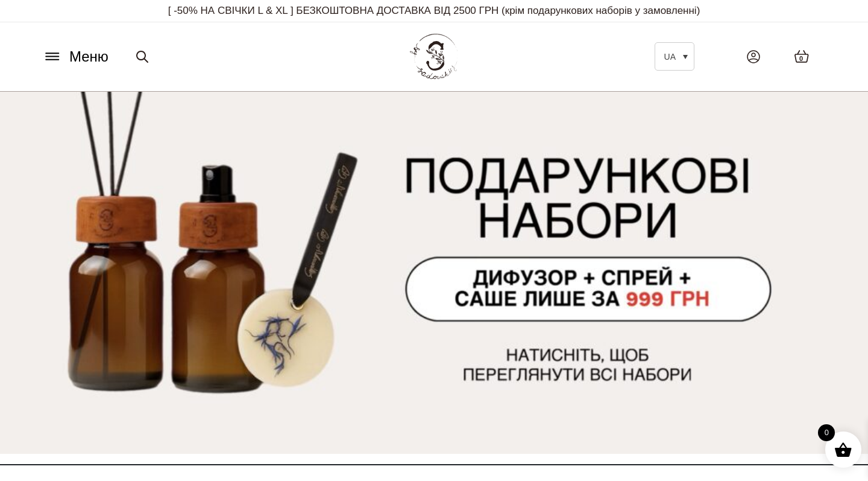  What do you see at coordinates (434, 56) in the screenshot?
I see `img: BY SADOVSKIY` at bounding box center [434, 56].